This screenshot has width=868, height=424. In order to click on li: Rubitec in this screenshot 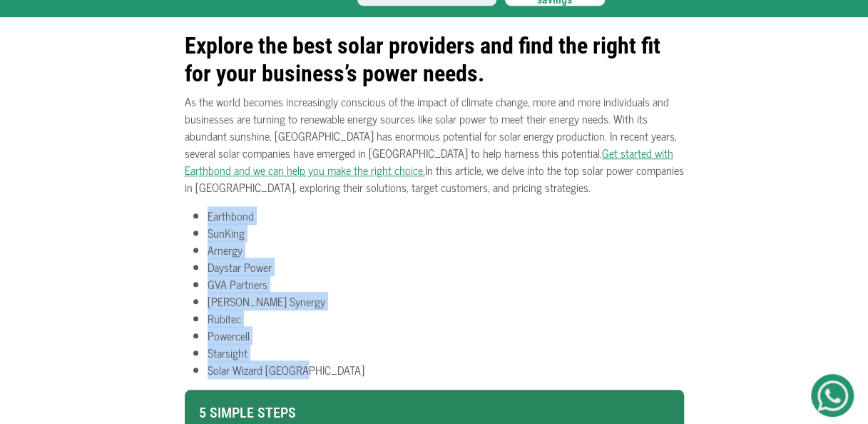, I will do `click(445, 318)`.